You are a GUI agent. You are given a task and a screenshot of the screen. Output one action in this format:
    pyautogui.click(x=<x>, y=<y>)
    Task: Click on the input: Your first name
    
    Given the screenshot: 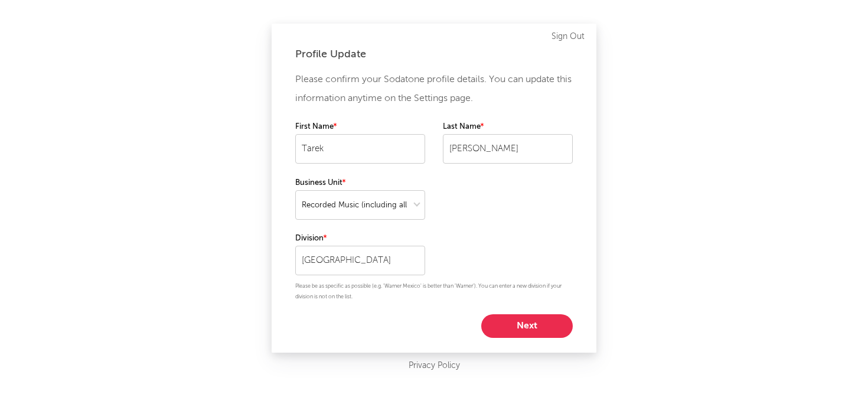 What is the action you would take?
    pyautogui.click(x=360, y=149)
    